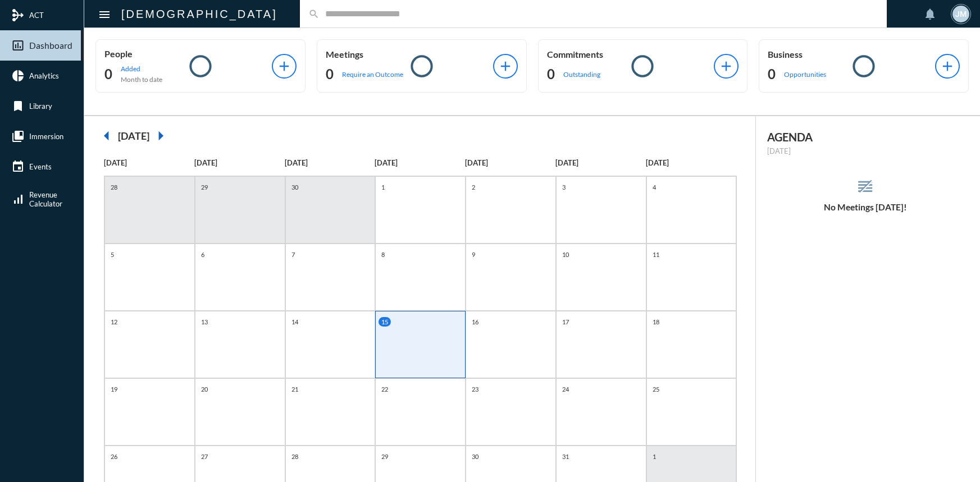  Describe the element at coordinates (46, 136) in the screenshot. I see `span: Immersion` at that location.